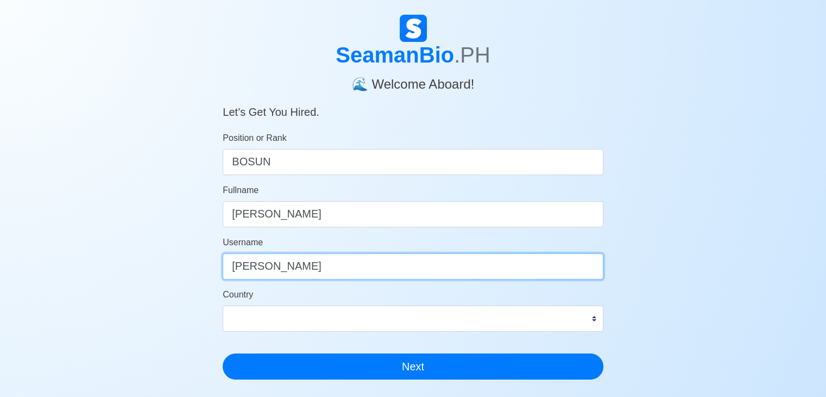  What do you see at coordinates (413, 214) in the screenshot?
I see `input: Your Fullname` at bounding box center [413, 214].